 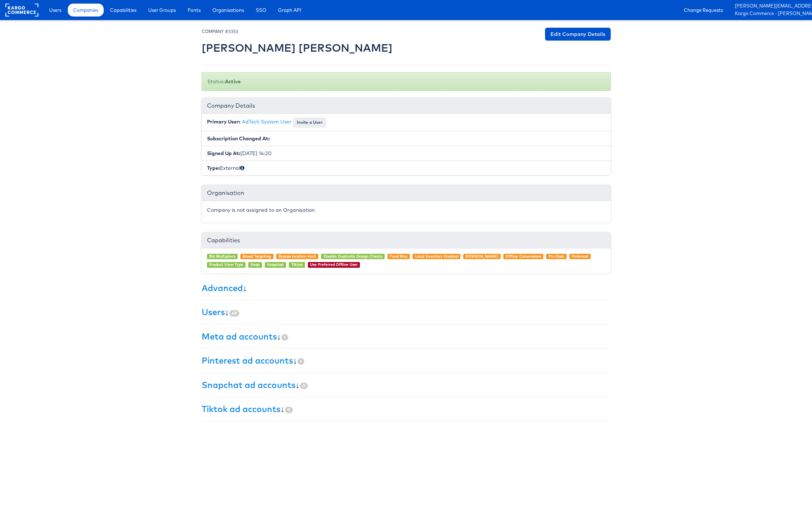 What do you see at coordinates (275, 265) in the screenshot?
I see `a: Snapchat` at bounding box center [275, 265].